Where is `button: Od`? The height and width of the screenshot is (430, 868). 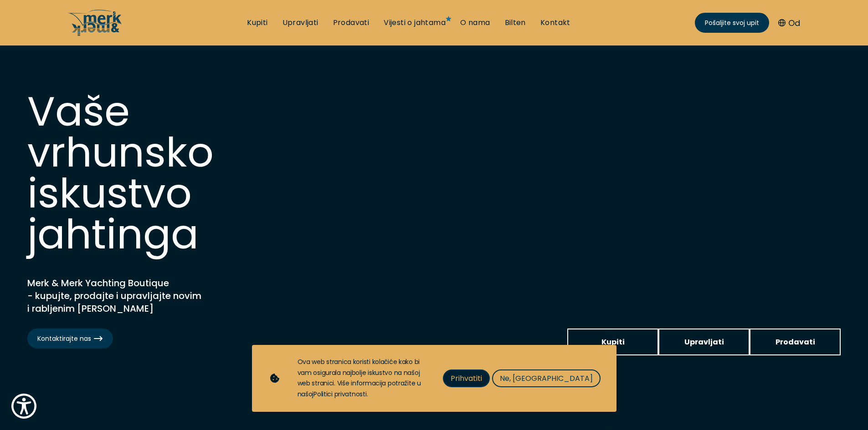
button: Od is located at coordinates (789, 23).